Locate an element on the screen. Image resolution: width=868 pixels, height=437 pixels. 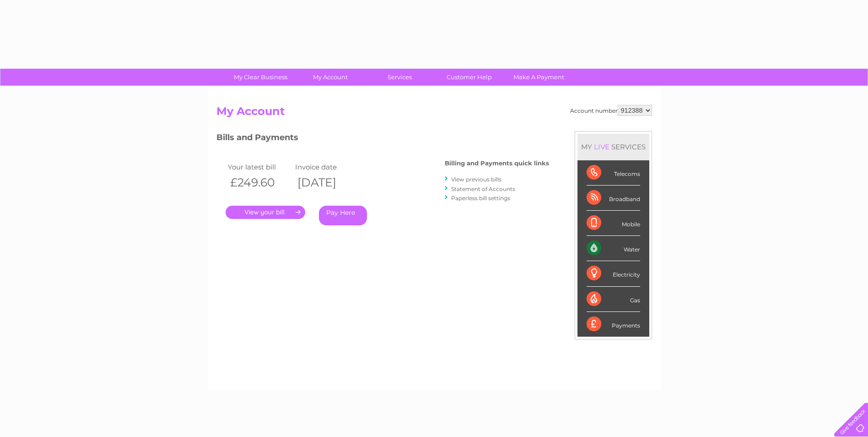
h4: Billing and Payments quick links is located at coordinates (497, 163).